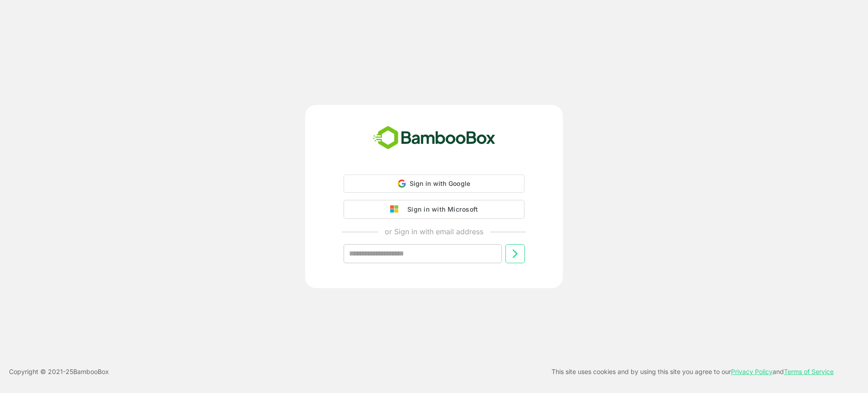 The width and height of the screenshot is (868, 393). I want to click on div: Sign in with Google, so click(434, 184).